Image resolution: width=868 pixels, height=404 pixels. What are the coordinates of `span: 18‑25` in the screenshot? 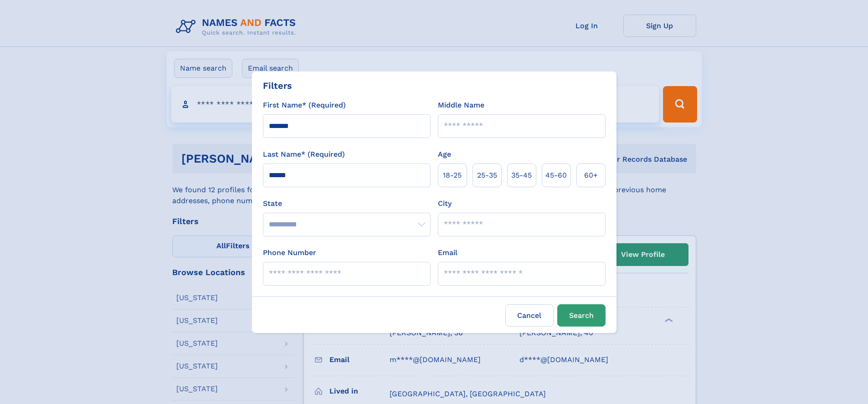 It's located at (452, 175).